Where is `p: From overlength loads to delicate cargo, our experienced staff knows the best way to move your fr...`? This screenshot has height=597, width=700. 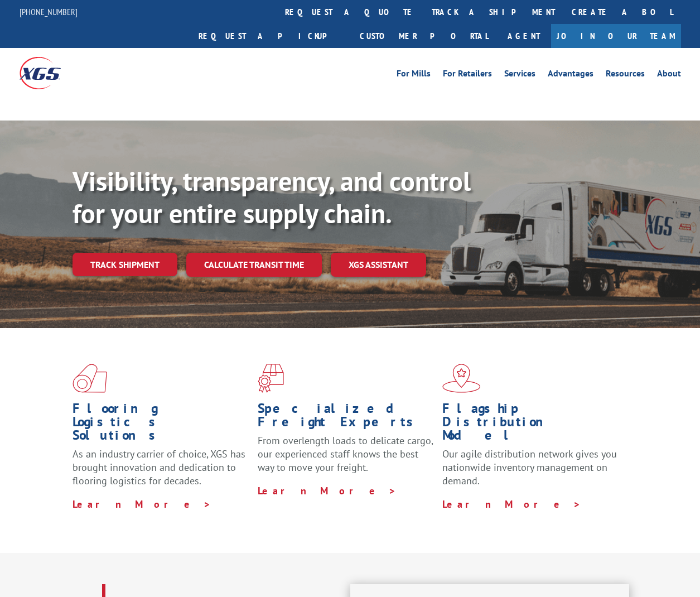 p: From overlength loads to delicate cargo, our experienced staff knows the best way to move your fr... is located at coordinates (346, 458).